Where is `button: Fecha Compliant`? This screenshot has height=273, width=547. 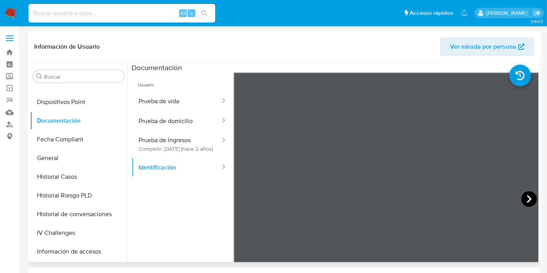
button: Fecha Compliant is located at coordinates (79, 139).